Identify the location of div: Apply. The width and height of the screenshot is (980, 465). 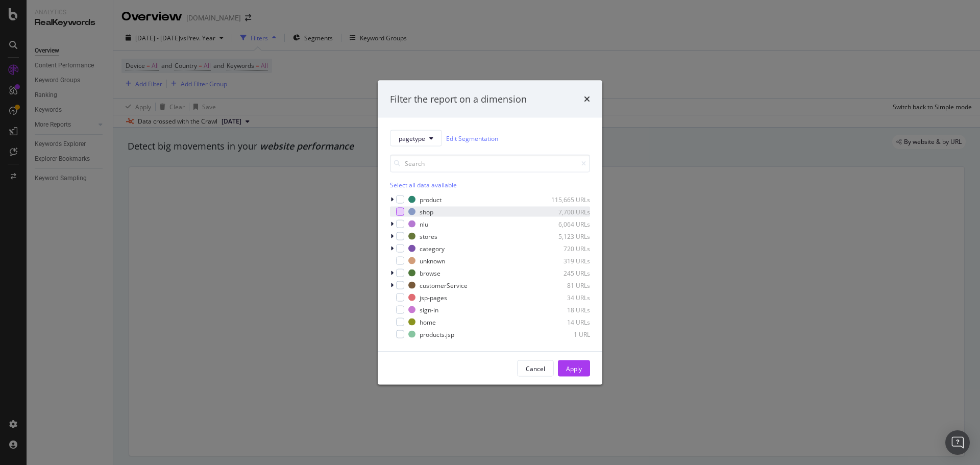
(574, 368).